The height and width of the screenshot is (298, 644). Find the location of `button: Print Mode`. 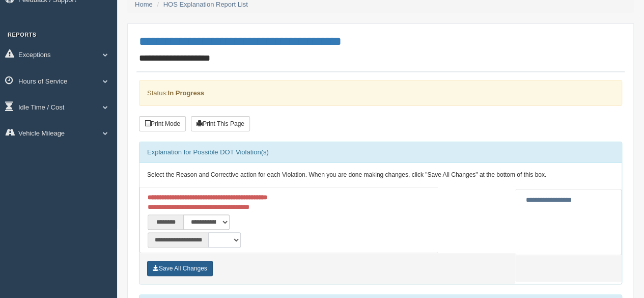

button: Print Mode is located at coordinates (163, 123).